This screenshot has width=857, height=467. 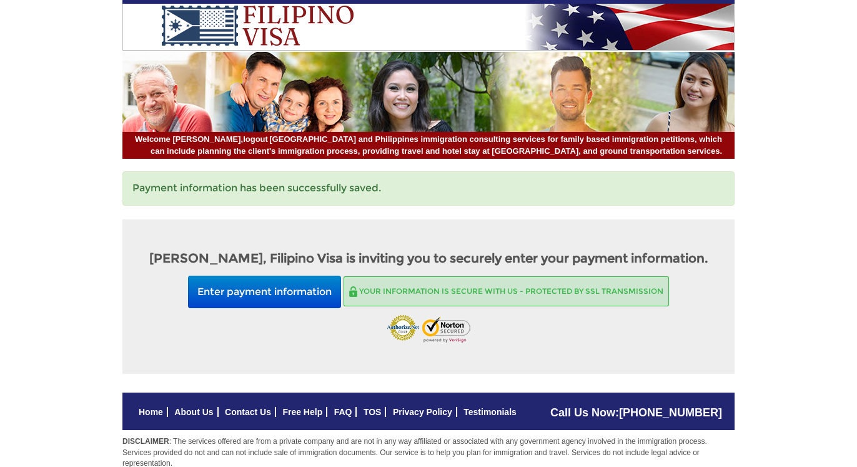 What do you see at coordinates (302, 412) in the screenshot?
I see `a: Free Help` at bounding box center [302, 412].